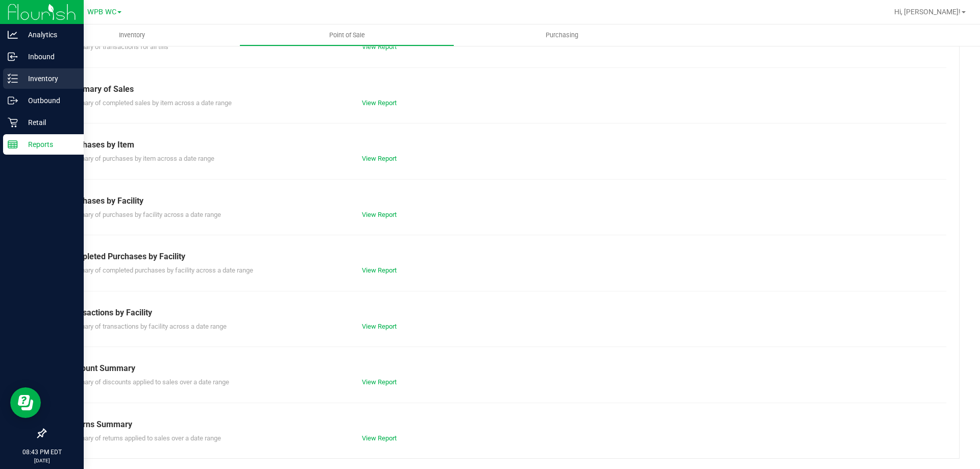 This screenshot has height=469, width=980. Describe the element at coordinates (502, 201) in the screenshot. I see `div: Purchases by Facility` at that location.